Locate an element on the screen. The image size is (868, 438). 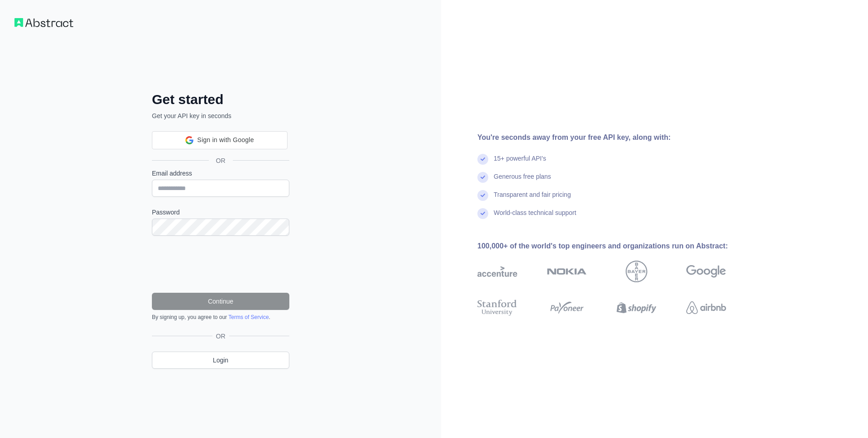
img: airbnb is located at coordinates (707, 307).